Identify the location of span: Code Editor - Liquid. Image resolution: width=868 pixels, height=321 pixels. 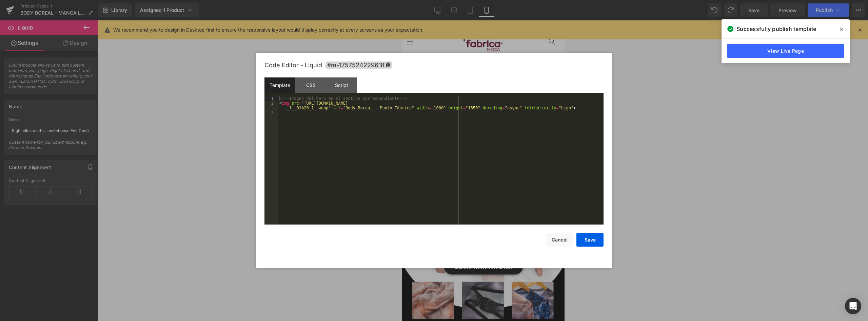
(293, 65).